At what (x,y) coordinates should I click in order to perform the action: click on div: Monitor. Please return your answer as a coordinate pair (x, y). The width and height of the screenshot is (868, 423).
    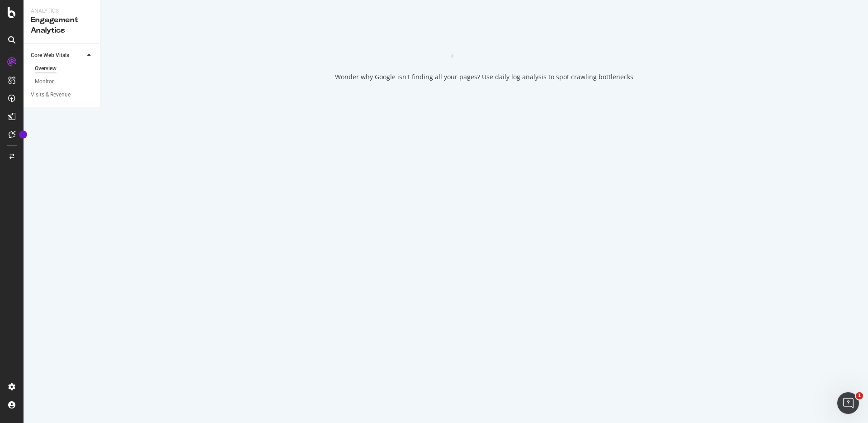
    Looking at the image, I should click on (44, 81).